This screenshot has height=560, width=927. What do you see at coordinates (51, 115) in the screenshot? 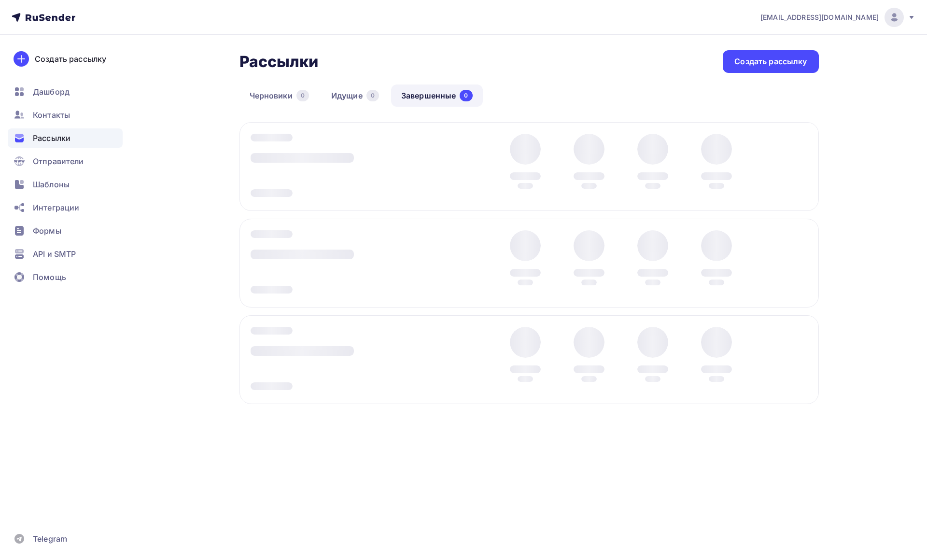
I see `span: Контакты` at bounding box center [51, 115].